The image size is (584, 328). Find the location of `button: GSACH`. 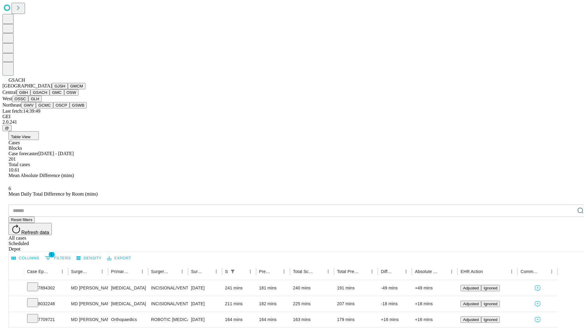

button: GSACH is located at coordinates (40, 92).